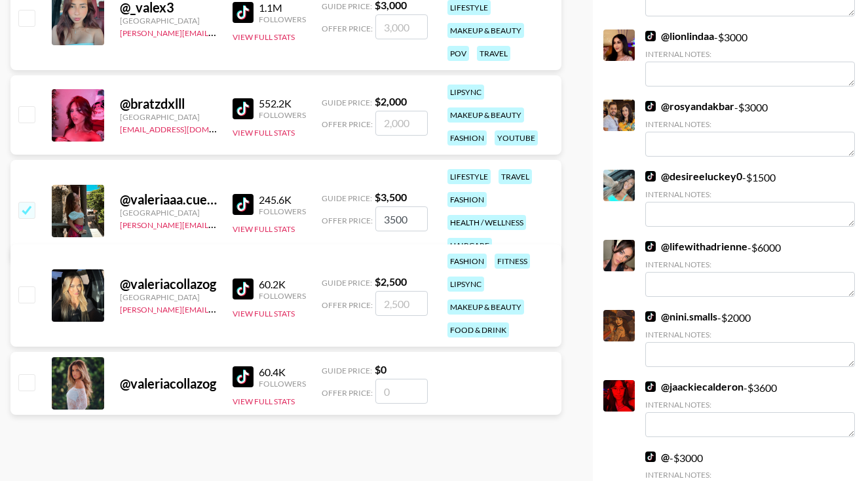 The width and height of the screenshot is (868, 481). Describe the element at coordinates (750, 338) in the screenshot. I see `div: - $ 2000` at that location.